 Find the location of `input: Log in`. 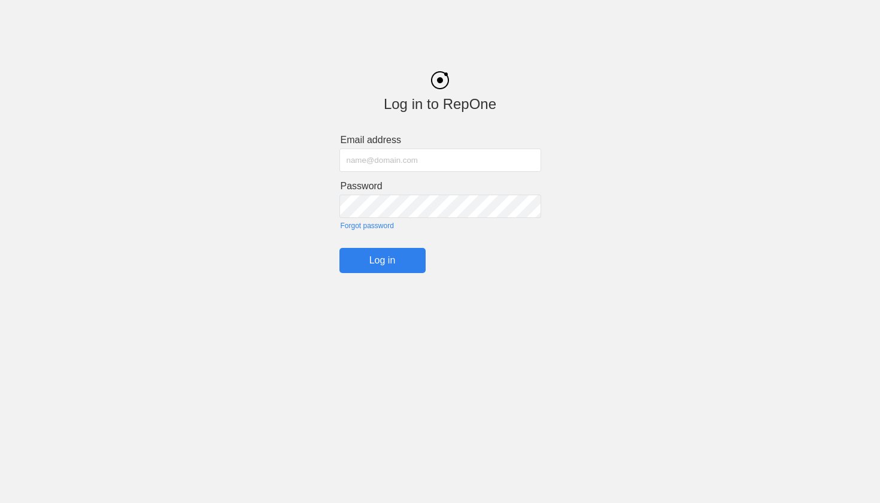

input: Log in is located at coordinates (382, 260).